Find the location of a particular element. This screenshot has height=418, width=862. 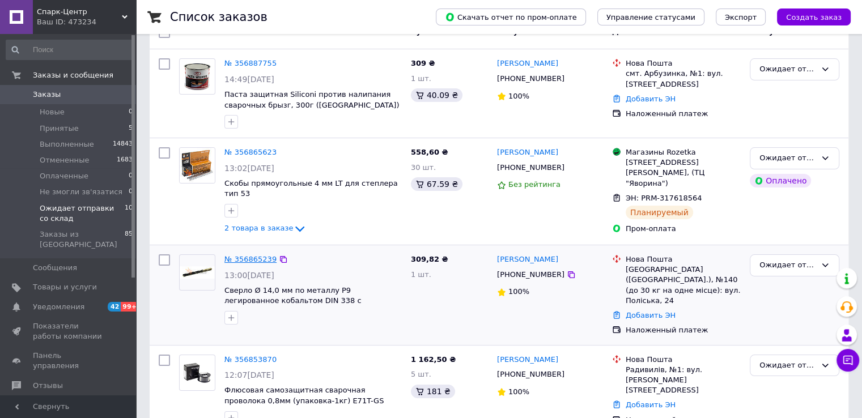

a: Сверло Ø 14,0 мм по металлу P9 легированное кобальтом DIN 338 с проточкой хвостовика 9,9 мм is located at coordinates (293, 301).